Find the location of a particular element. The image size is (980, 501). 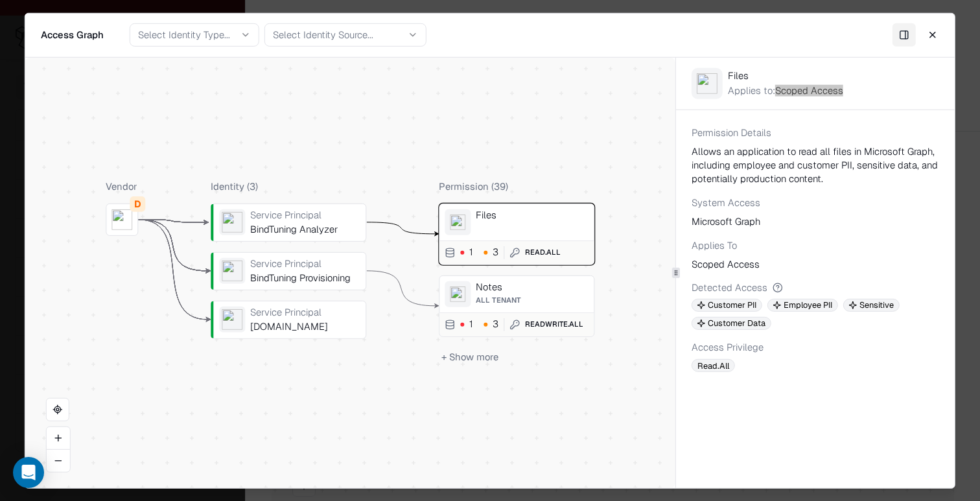

div: BindTuning Analyzer is located at coordinates (305, 229).